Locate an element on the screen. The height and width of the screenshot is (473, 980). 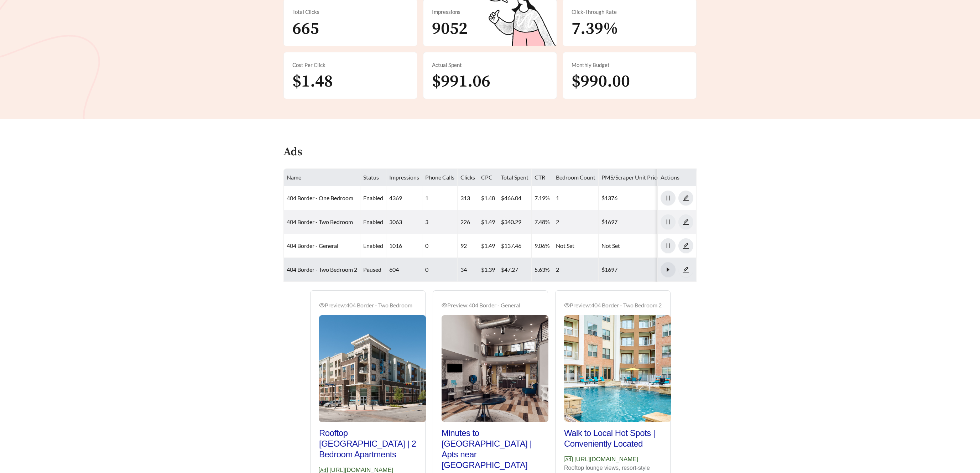
h4: Ads is located at coordinates (293, 152).